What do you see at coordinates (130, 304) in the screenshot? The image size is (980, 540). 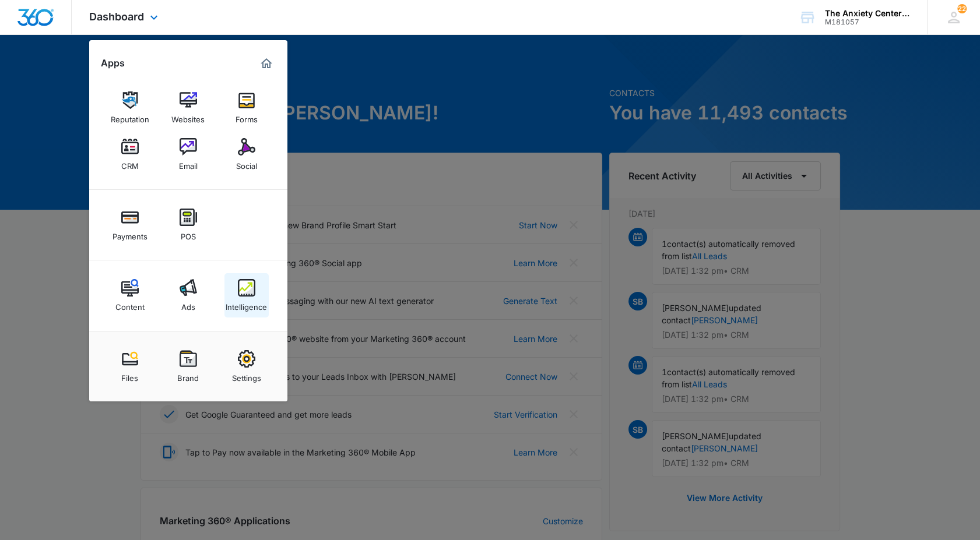 I see `div: Content` at bounding box center [130, 304].